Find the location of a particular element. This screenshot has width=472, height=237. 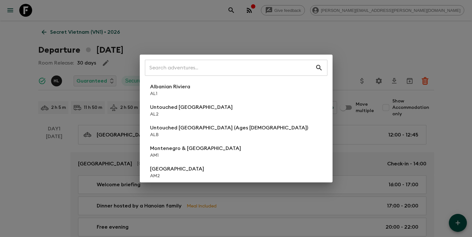

p: ALB is located at coordinates (229, 135).